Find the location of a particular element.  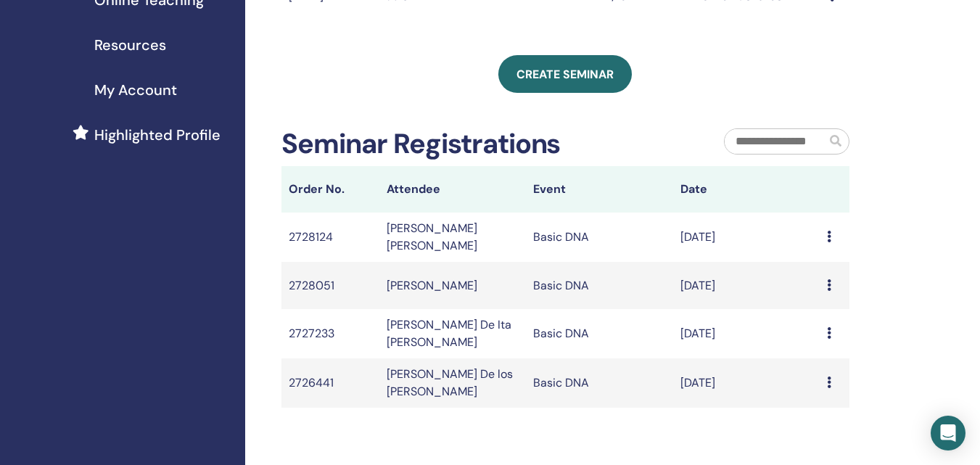

th: Attendee is located at coordinates (453, 189).